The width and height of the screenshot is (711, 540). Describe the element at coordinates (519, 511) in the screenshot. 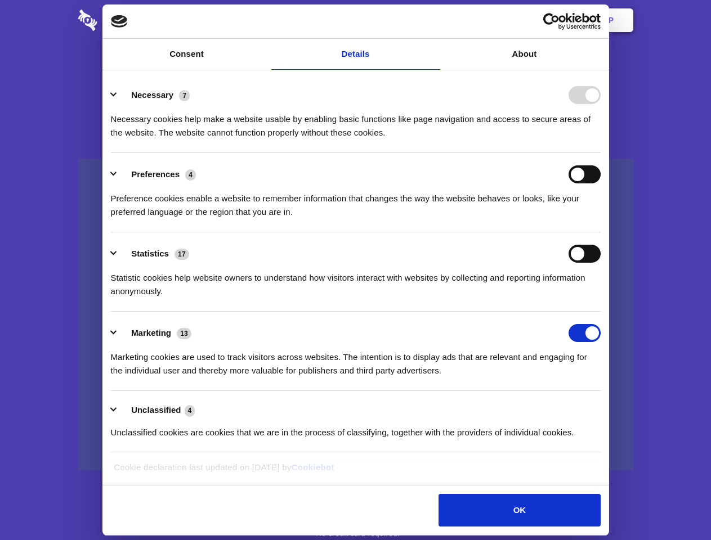

I see `button: OK` at that location.